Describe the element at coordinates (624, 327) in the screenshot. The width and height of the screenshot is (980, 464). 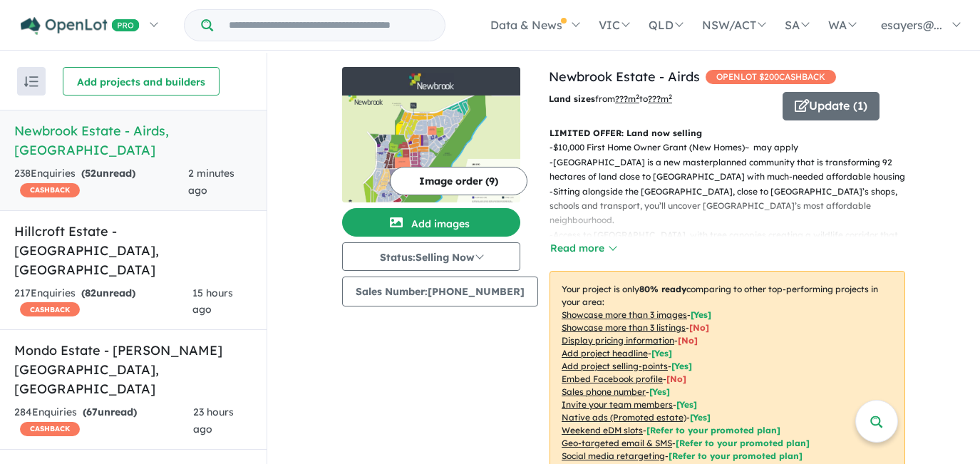
I see `u: Showcase more than 3 listings` at that location.